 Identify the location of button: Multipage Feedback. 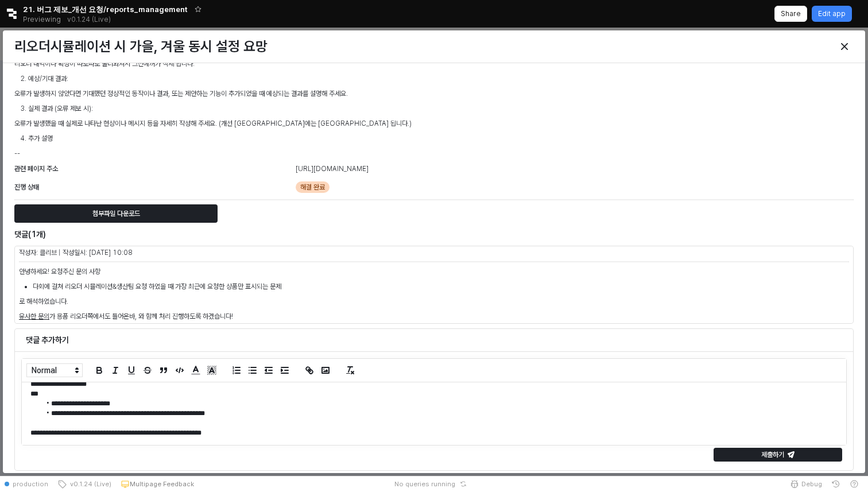
(157, 484).